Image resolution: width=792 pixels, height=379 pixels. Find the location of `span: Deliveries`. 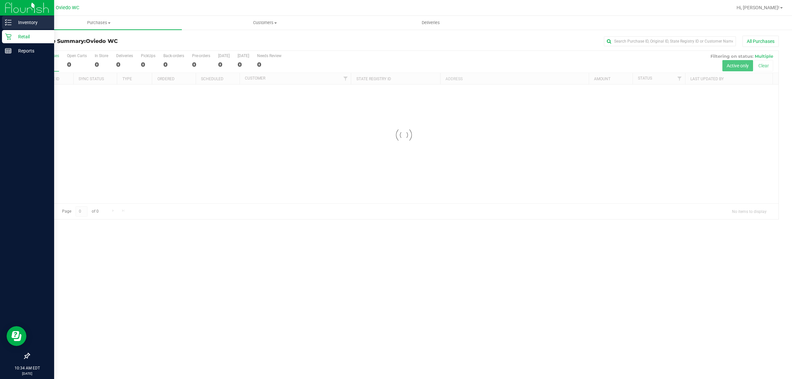

span: Deliveries is located at coordinates (431, 23).